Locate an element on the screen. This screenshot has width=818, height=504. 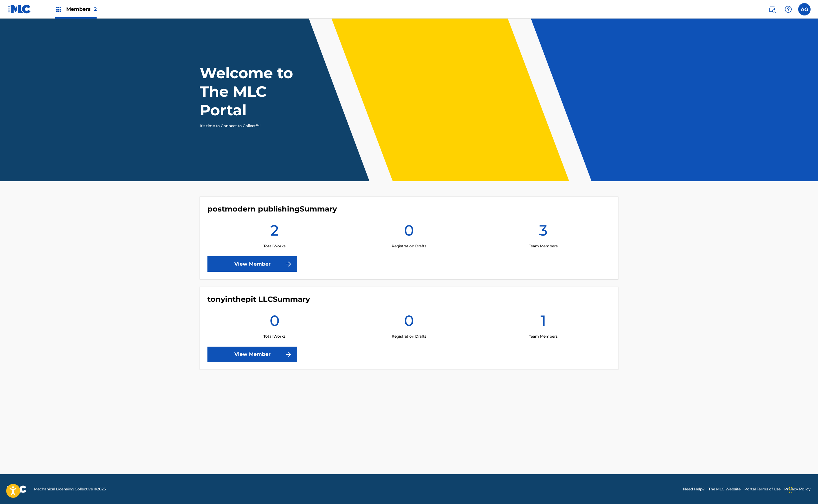
a: Need Help? is located at coordinates (693, 489).